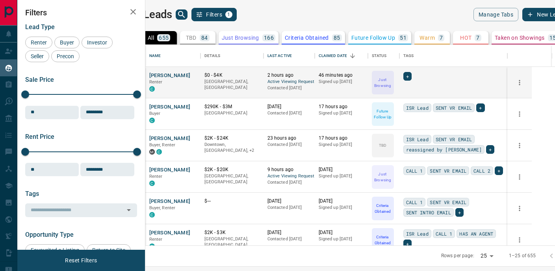 This screenshot has height=271, width=555. What do you see at coordinates (353, 56) in the screenshot?
I see `button: Sort` at bounding box center [353, 56].